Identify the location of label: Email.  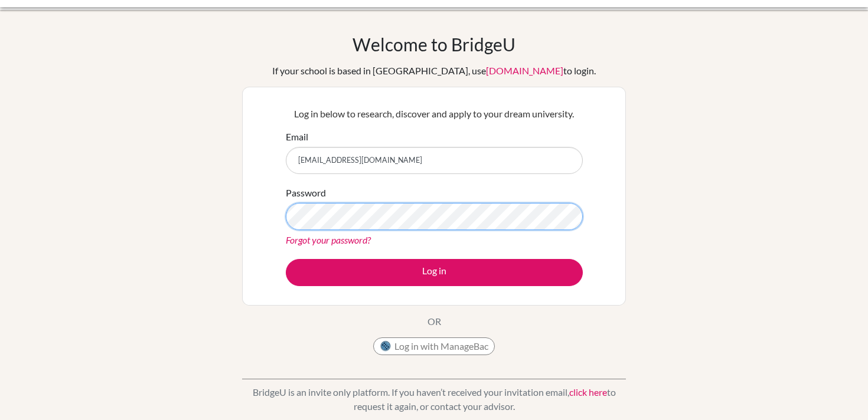
(297, 137).